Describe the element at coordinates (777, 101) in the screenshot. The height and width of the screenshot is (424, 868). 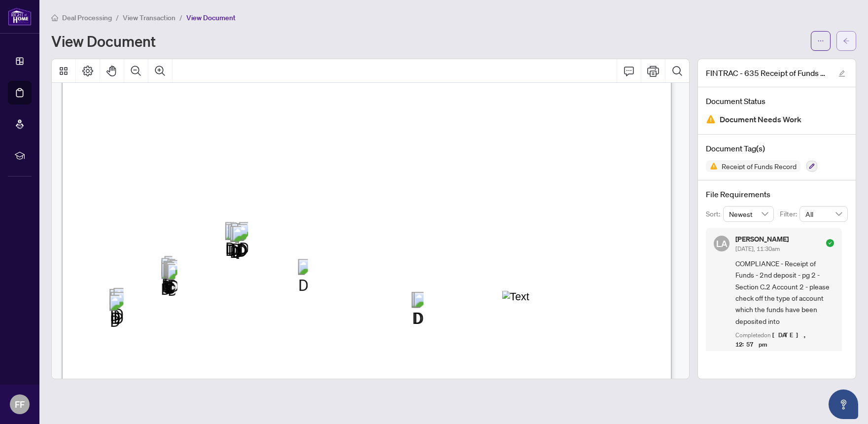
I see `h4: Document Status` at that location.